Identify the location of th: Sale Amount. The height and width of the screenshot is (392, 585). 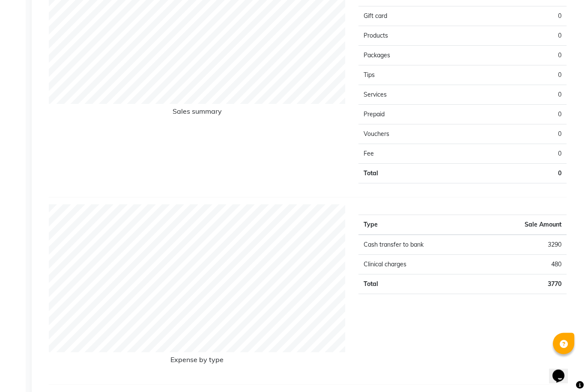
(525, 225).